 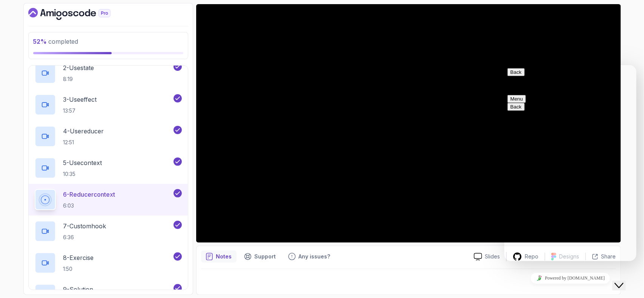 I want to click on button: notes button, so click(x=219, y=257).